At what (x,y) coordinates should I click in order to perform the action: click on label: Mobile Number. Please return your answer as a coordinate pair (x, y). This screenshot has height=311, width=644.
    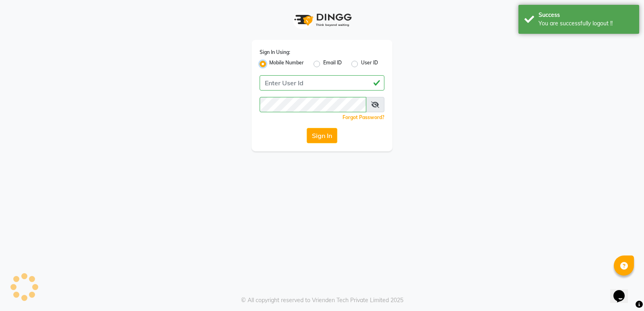
    Looking at the image, I should click on (287, 64).